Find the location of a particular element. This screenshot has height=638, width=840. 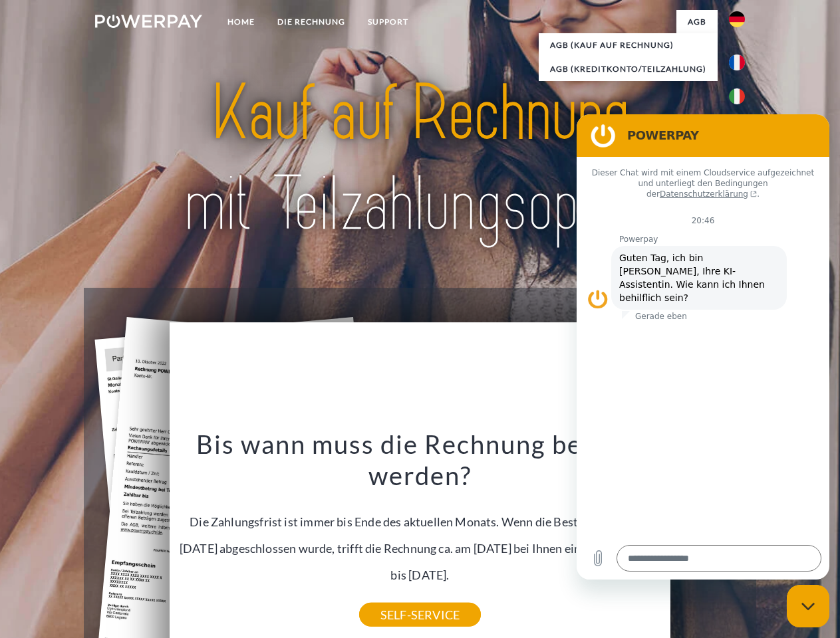

a: Datenschutzerklärung(wird in einer neuen Registerkarte geöffnet) is located at coordinates (131, 79).